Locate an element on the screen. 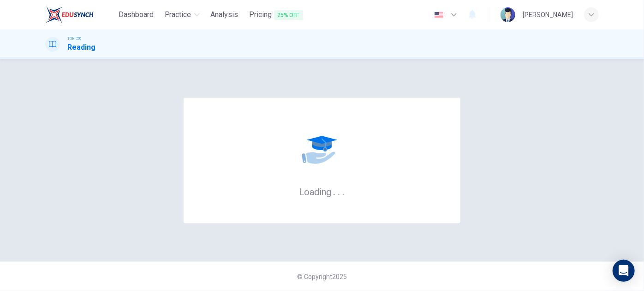 The image size is (644, 291). button: Analysis is located at coordinates (225, 14).